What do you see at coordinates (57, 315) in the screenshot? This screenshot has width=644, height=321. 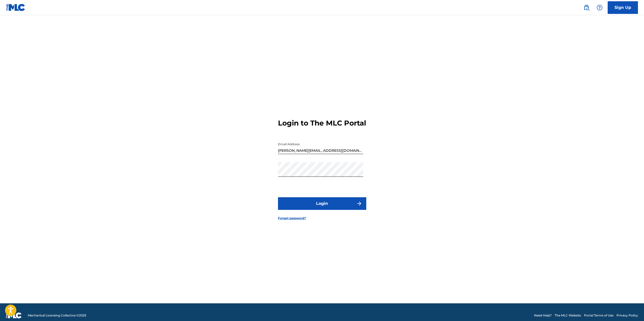 I see `span: Mechanical Licensing Collective © 2025` at bounding box center [57, 315].